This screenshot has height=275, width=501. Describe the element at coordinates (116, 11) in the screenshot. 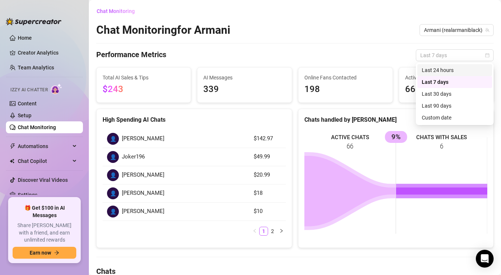

I see `span: Chat Monitoring` at that location.